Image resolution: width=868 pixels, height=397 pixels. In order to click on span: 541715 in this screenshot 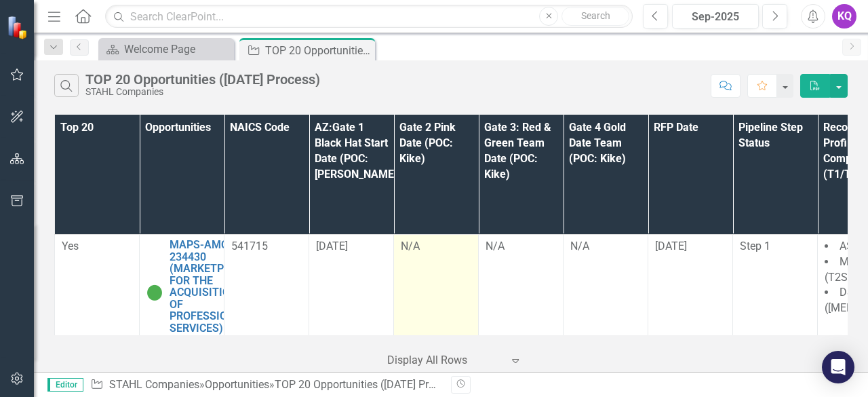, I will do `click(249, 245)`.